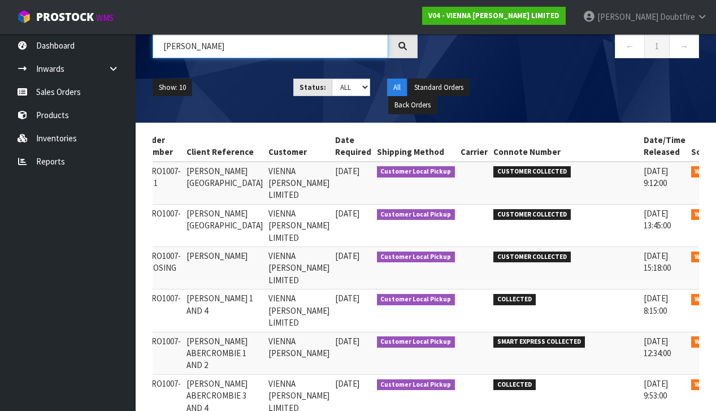  I want to click on span: Doubtfire, so click(678, 16).